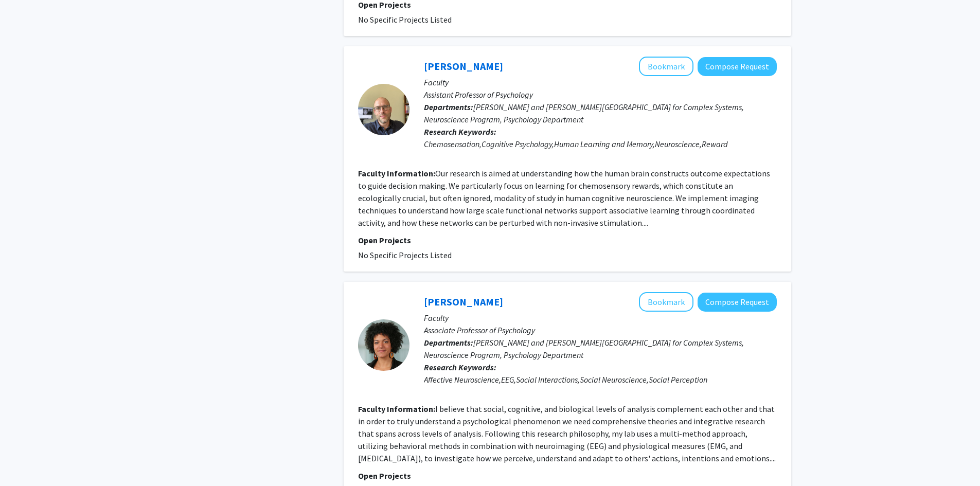 This screenshot has width=980, height=486. What do you see at coordinates (600, 380) in the screenshot?
I see `div: Affective Neuroscience,EEG,Social Interactions,Social Neuroscience,Social Perception` at bounding box center [600, 380].